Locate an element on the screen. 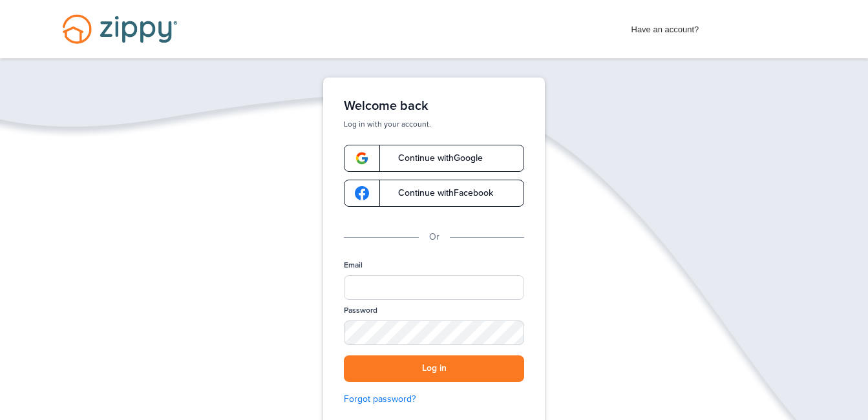  span: Have an account? is located at coordinates (665, 26).